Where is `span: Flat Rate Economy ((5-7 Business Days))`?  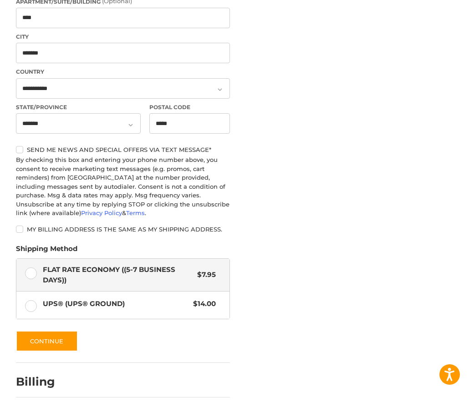 span: Flat Rate Economy ((5-7 Business Days)) is located at coordinates (118, 275).